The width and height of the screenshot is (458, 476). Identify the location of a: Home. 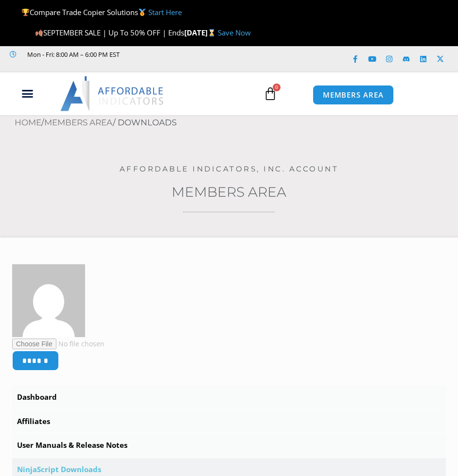
(28, 122).